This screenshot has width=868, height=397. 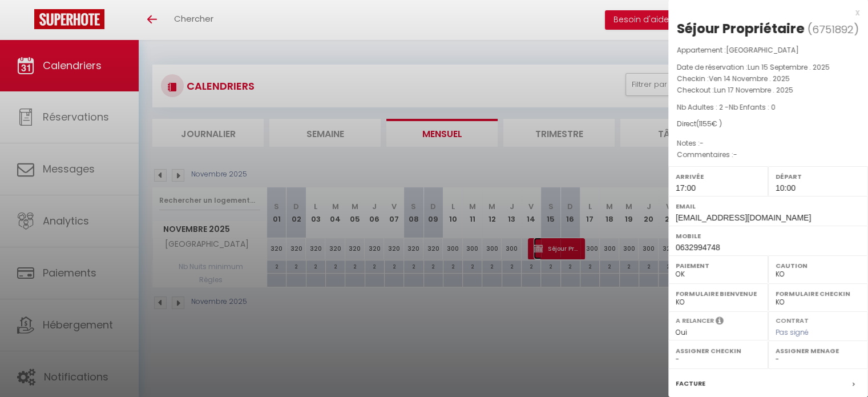 What do you see at coordinates (768, 155) in the screenshot?
I see `p: Commentaires :` at bounding box center [768, 155].